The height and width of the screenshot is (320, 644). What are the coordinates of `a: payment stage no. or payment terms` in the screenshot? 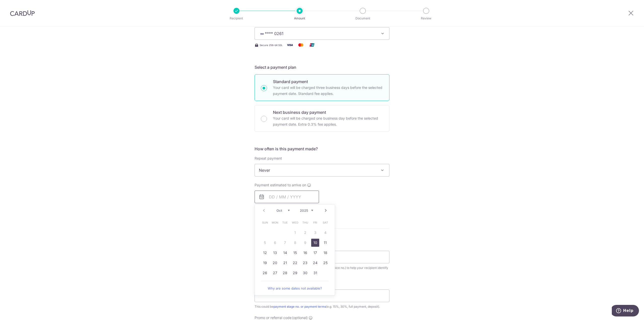 It's located at (299, 307).